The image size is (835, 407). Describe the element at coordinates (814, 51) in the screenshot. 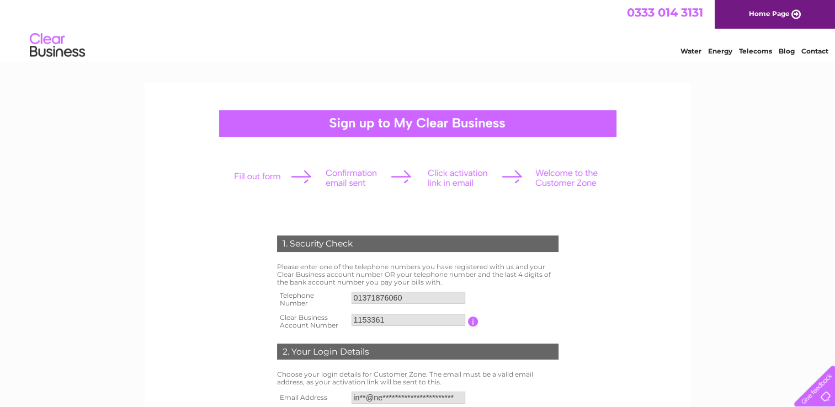

I see `a: Contact` at that location.